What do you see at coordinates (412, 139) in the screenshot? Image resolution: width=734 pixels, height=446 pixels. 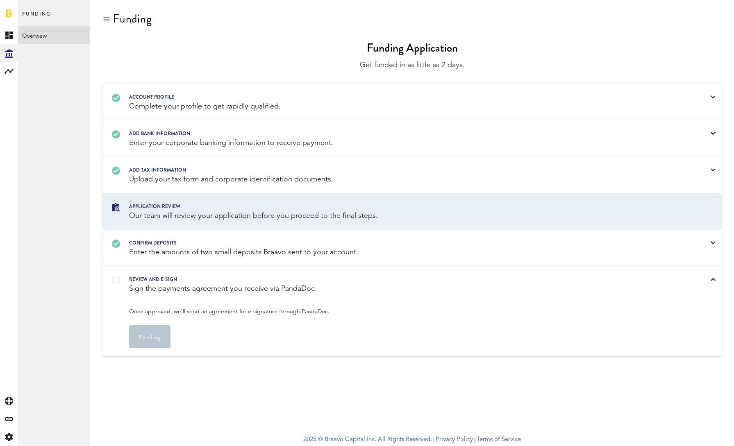 I see `a: Add bank information Enter your corporate banking information to receive payment.` at bounding box center [412, 139].